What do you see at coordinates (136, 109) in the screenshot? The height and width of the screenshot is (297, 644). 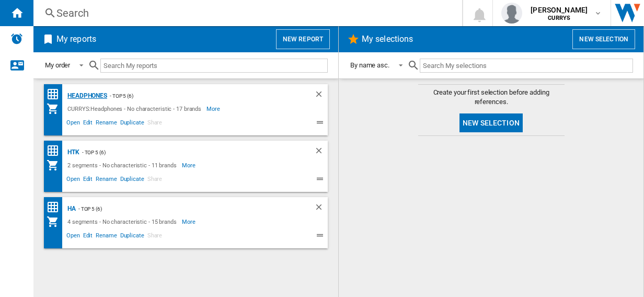 I see `div: CURRYS:Headphones - No characteristic - 17 brands` at bounding box center [136, 109].